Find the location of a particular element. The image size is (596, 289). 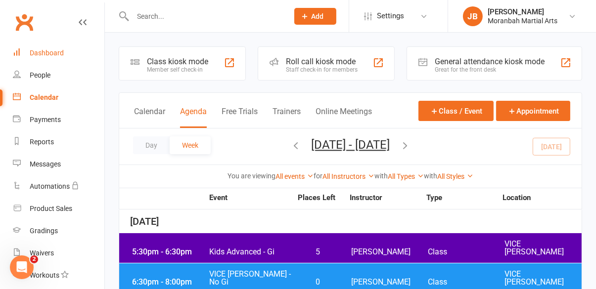

a: Reports is located at coordinates (58, 142).